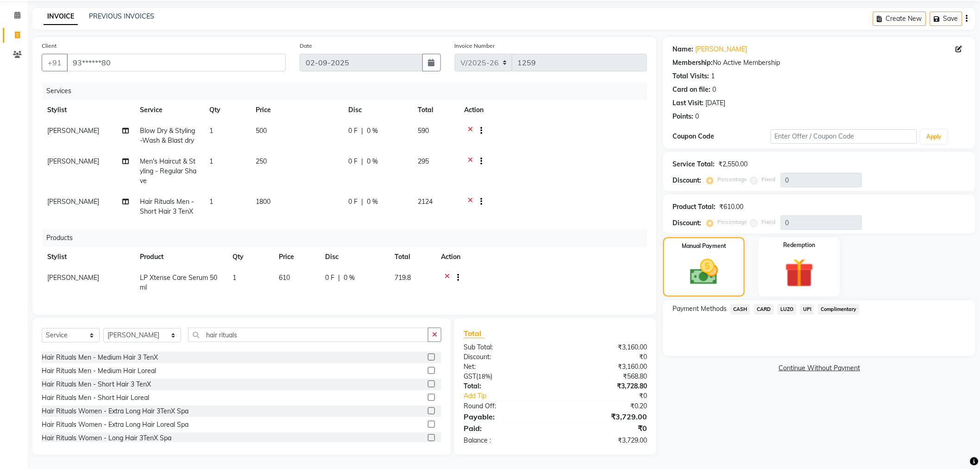 This screenshot has width=980, height=469. Describe the element at coordinates (54, 62) in the screenshot. I see `button: +91` at that location.